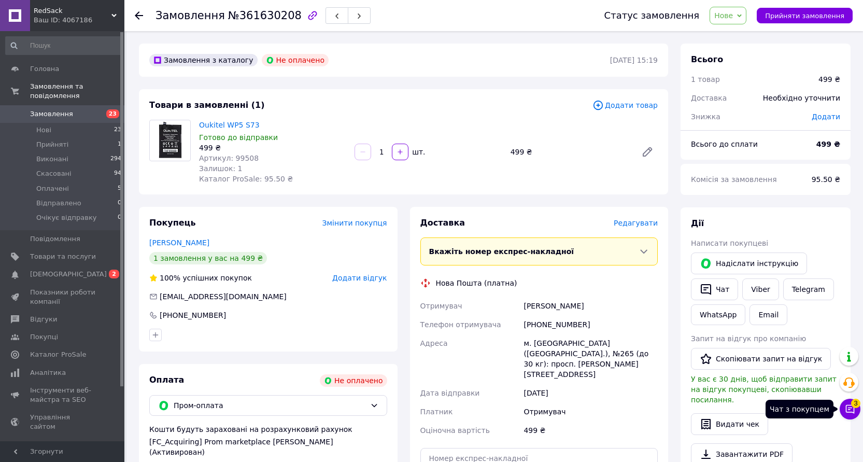 This screenshot has height=462, width=863. What do you see at coordinates (418, 152) in the screenshot?
I see `div: шт.` at bounding box center [418, 152].